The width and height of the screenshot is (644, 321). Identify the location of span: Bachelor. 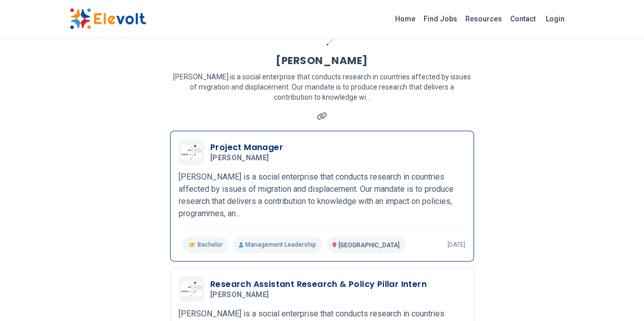
(210, 245).